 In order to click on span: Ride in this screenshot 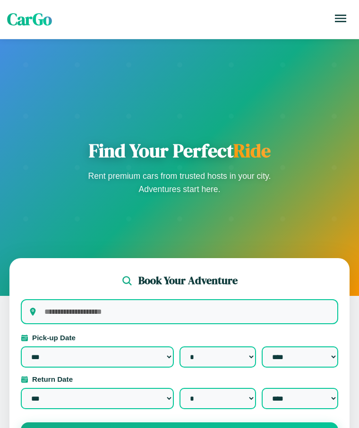, I will do `click(252, 151)`.